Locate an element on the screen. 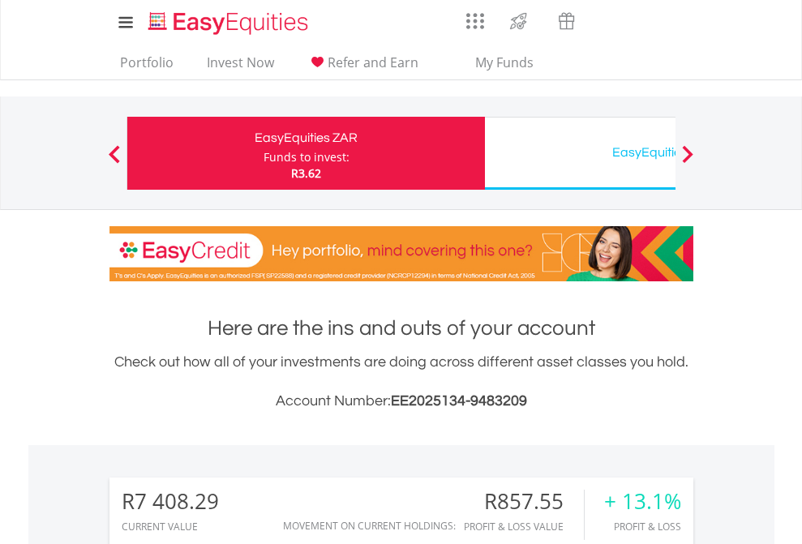 The width and height of the screenshot is (802, 544). a: Notifications is located at coordinates (611, 20).